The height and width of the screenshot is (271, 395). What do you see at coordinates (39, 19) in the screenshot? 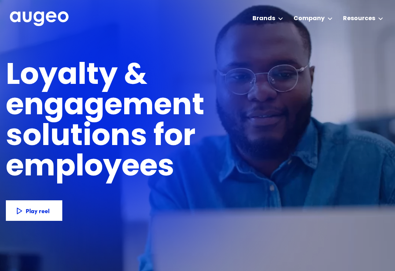
I see `img: Augeo's full logo in white.` at bounding box center [39, 19].